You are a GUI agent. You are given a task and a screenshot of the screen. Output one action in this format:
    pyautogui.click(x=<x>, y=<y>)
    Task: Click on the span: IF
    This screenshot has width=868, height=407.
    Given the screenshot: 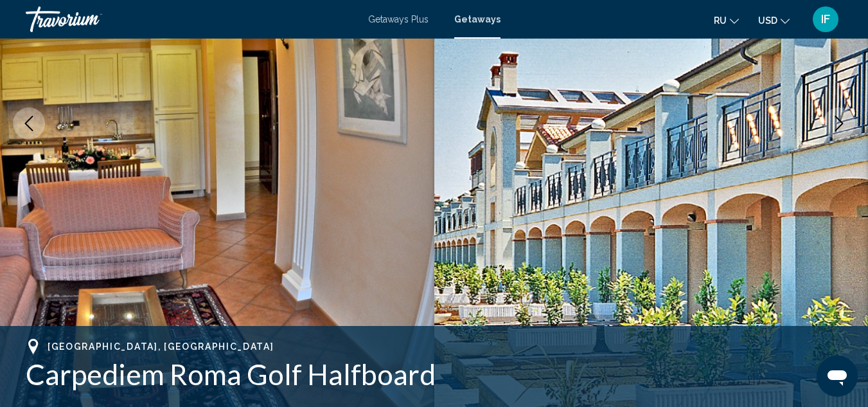 What is the action you would take?
    pyautogui.click(x=825, y=19)
    